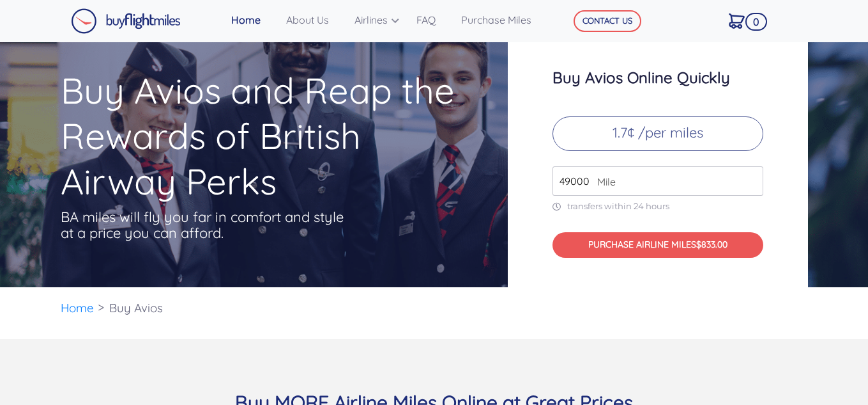  What do you see at coordinates (381, 20) in the screenshot?
I see `a: Airlines` at bounding box center [381, 20].